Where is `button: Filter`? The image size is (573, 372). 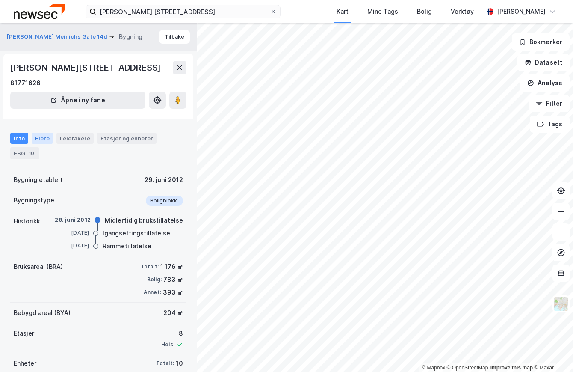
button: Filter is located at coordinates (549, 104).